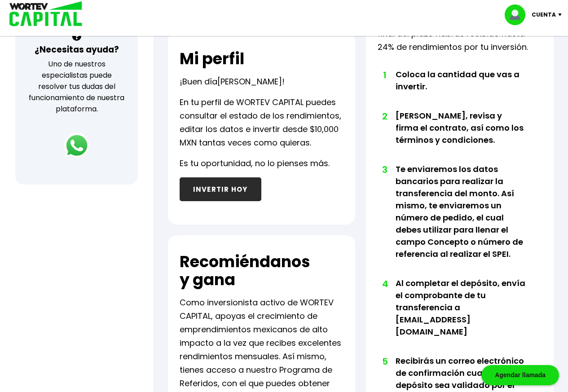 The image size is (568, 392). Describe the element at coordinates (460, 89) in the screenshot. I see `li: Coloca la cantidad que vas a invertir.` at that location.